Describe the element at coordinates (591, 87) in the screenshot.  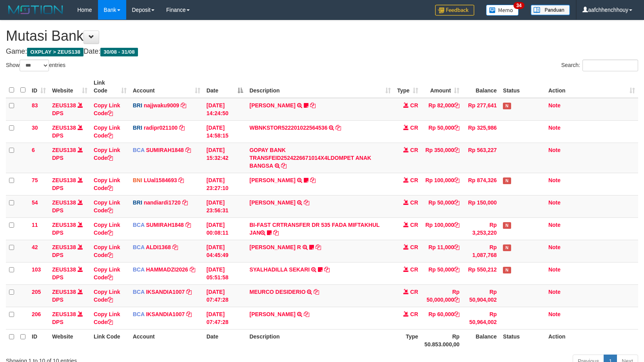
I see `th: Action: activate to sort column ascending` at that location.